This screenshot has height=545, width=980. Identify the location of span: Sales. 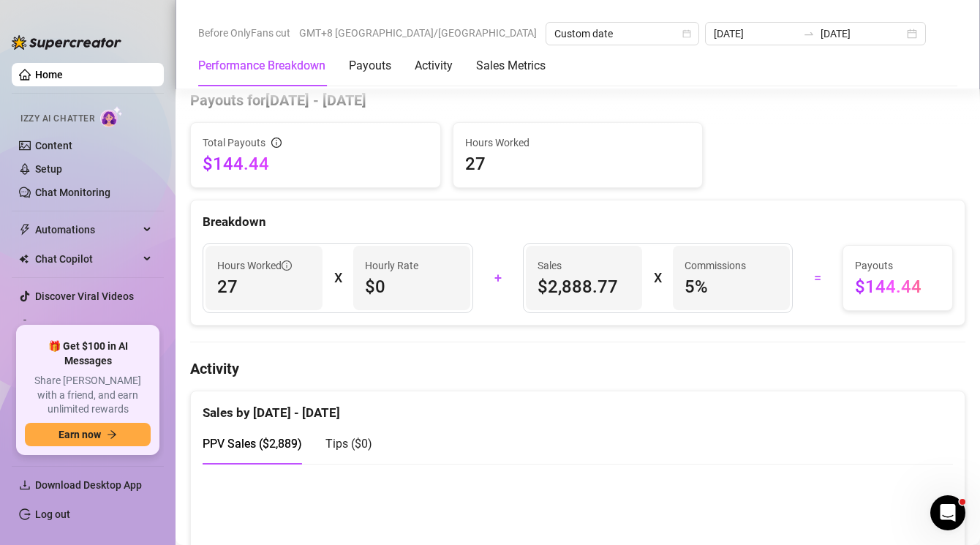
(585, 266).